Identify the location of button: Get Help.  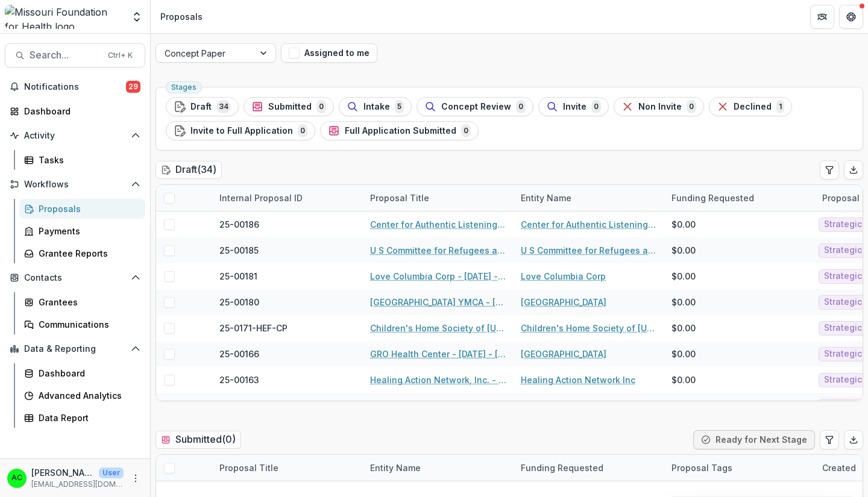
(851, 17).